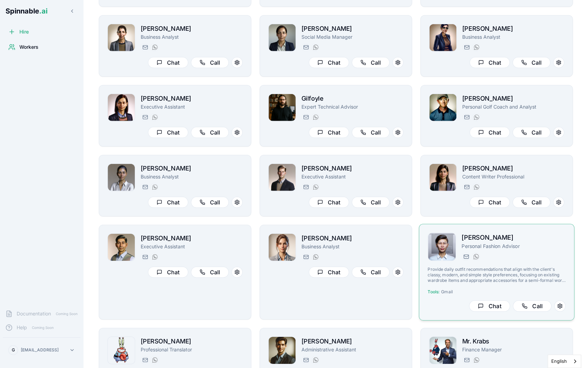  I want to click on p: Personal Fashion Advisor, so click(514, 246).